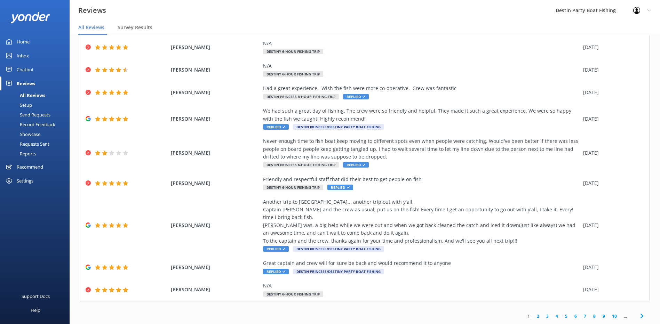 This screenshot has width=660, height=324. I want to click on div: Help, so click(35, 310).